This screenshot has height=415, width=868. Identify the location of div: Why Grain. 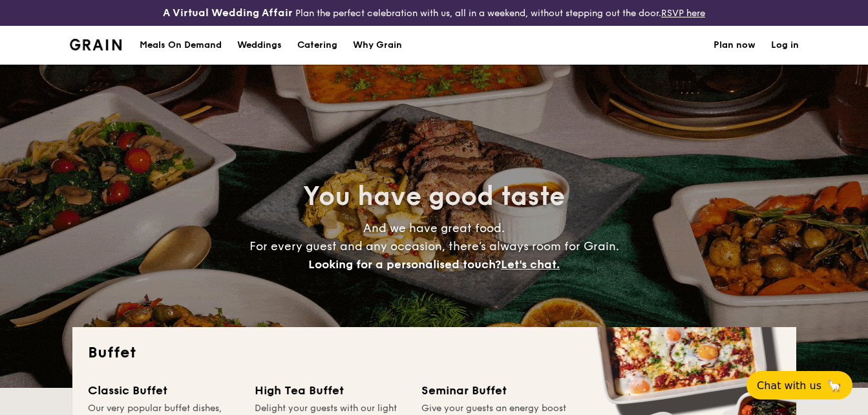
(377, 45).